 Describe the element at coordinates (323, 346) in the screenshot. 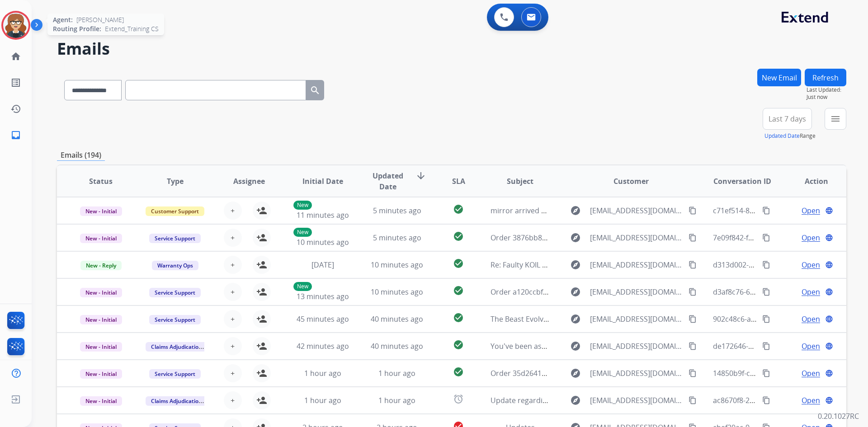

I see `span: 42 minutes ago` at that location.